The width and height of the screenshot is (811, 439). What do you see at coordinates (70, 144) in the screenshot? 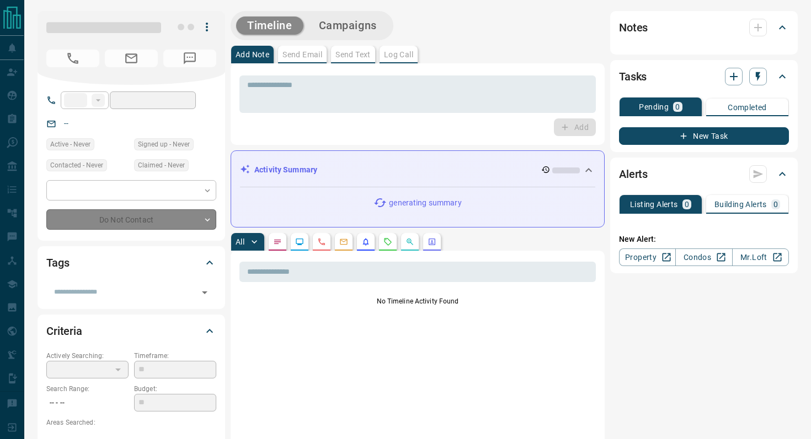
I see `span: Active - Never` at bounding box center [70, 144].